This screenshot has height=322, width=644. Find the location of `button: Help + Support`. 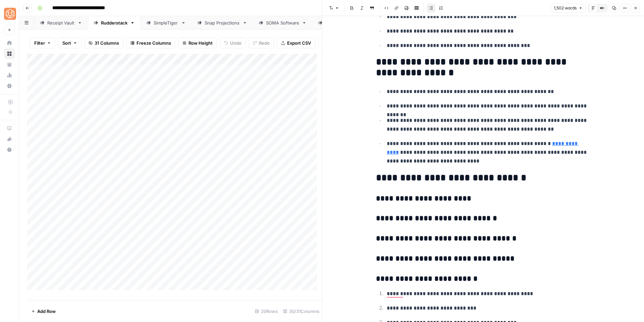

button: Help + Support is located at coordinates (9, 150).